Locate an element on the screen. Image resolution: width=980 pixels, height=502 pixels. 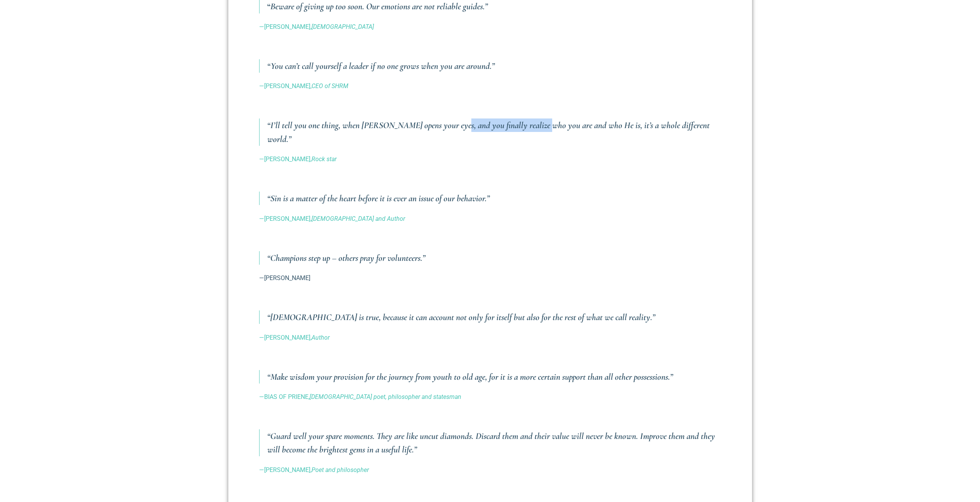
h3: “Champions step up – others pray for volunteers.” is located at coordinates (494, 257).